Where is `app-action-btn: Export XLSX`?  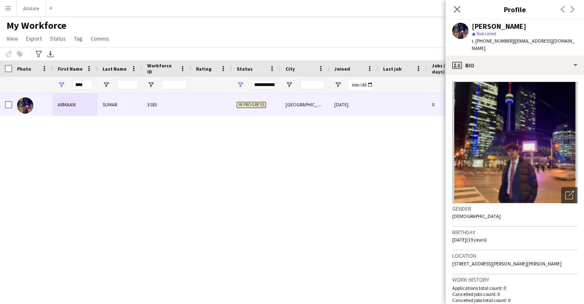
app-action-btn: Export XLSX is located at coordinates (50, 54).